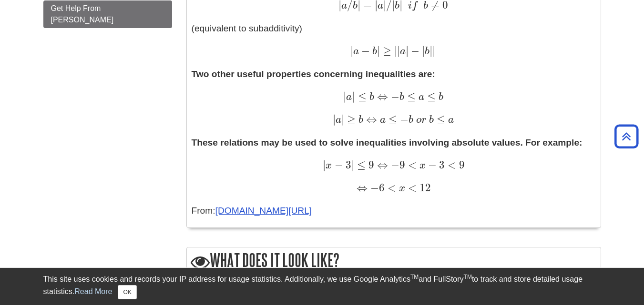  What do you see at coordinates (127, 292) in the screenshot?
I see `button: Close` at bounding box center [127, 292].